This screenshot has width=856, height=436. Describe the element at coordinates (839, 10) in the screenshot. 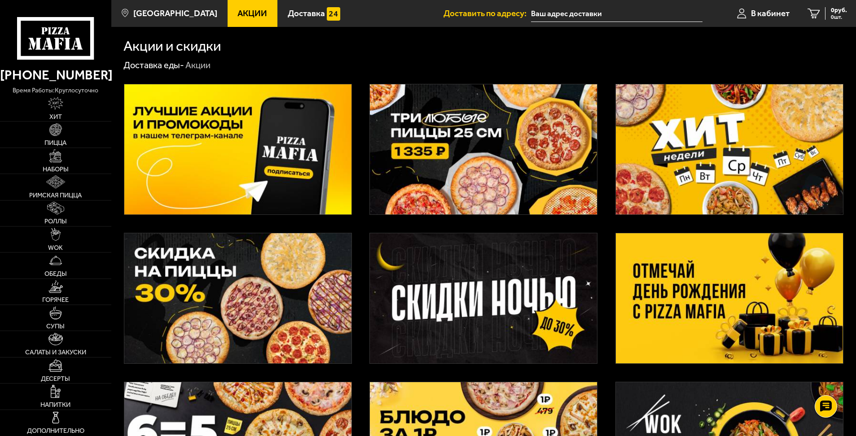

I see `span: 0 руб.` at that location.